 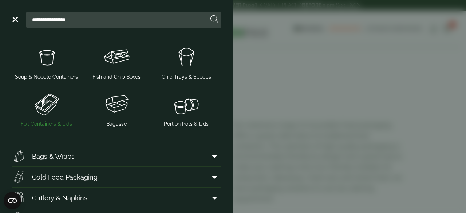 I want to click on img: Chip_tray.svg, so click(x=187, y=57).